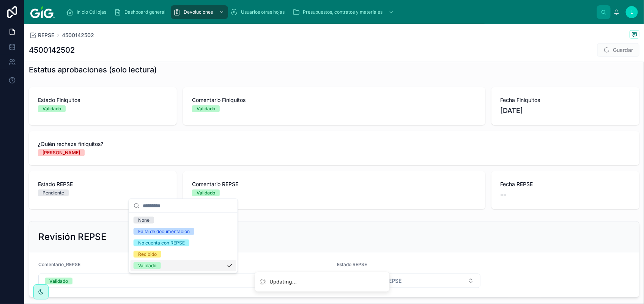 The height and width of the screenshot is (304, 644). Describe the element at coordinates (198, 12) in the screenshot. I see `span: Devoluciones` at that location.